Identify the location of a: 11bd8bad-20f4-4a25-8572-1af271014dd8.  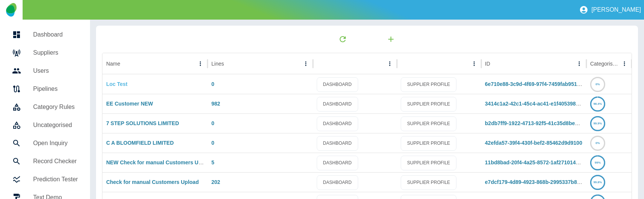
(535, 163).